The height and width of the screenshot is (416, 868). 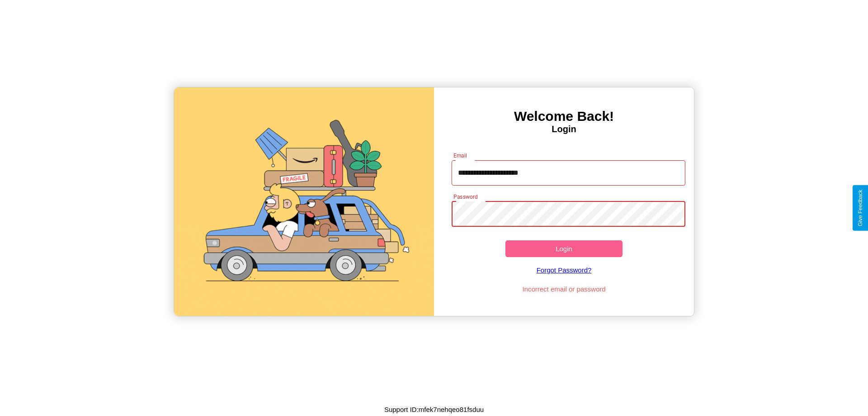 I want to click on h4: Login, so click(x=563, y=129).